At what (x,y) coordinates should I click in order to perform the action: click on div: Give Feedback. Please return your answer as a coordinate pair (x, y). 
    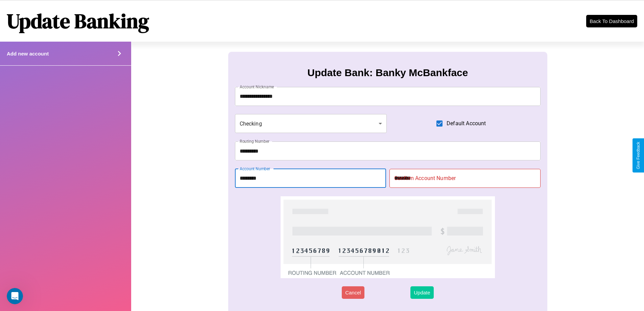
    Looking at the image, I should click on (638, 156).